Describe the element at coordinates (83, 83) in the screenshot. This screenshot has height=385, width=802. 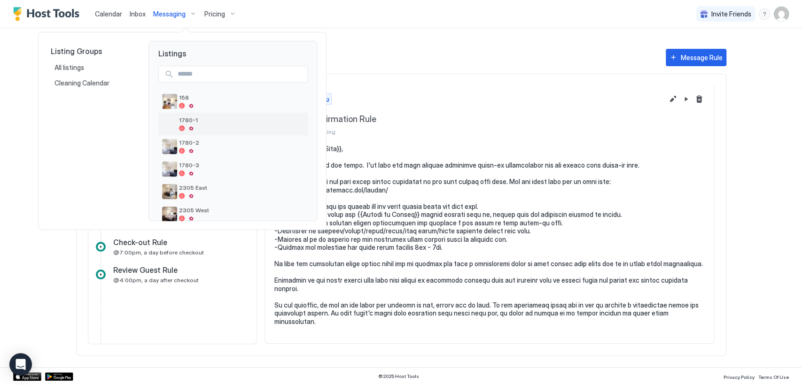
I see `span: Cleaning Calendar` at that location.